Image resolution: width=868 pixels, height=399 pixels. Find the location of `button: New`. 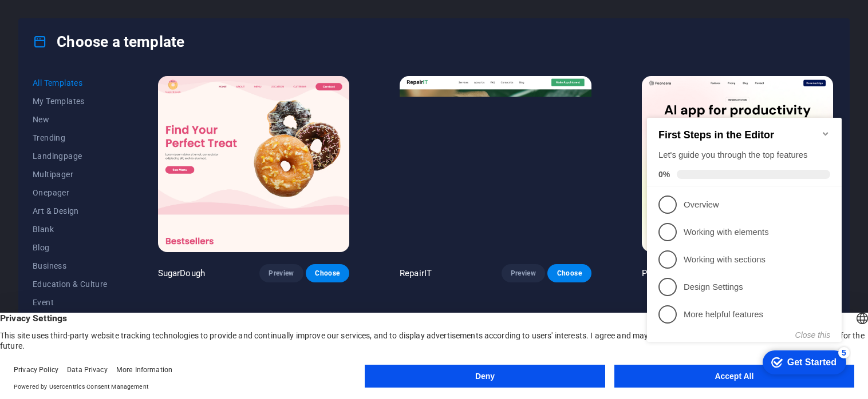

button: New is located at coordinates (70, 120).